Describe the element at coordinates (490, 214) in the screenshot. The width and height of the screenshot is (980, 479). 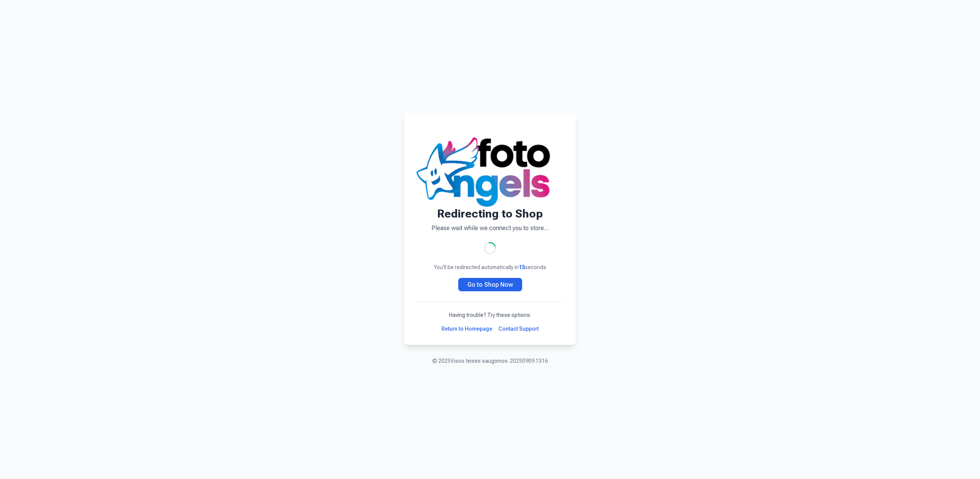
I see `h1: Redirecting to Shop` at that location.